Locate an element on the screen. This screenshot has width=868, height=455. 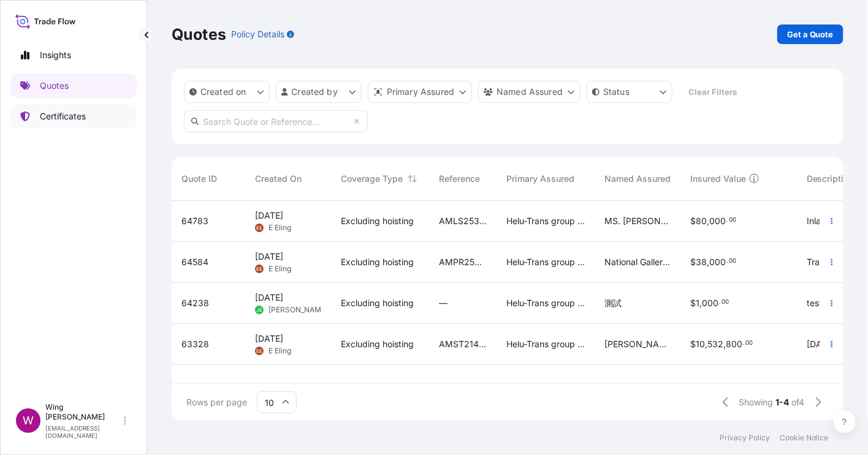
span: 80 is located at coordinates (701, 221).